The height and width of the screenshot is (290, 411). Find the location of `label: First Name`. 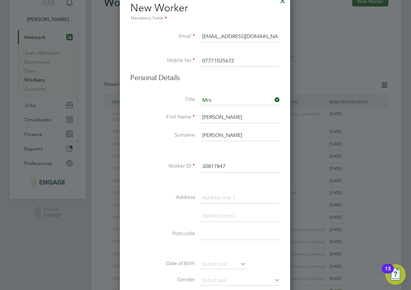

label: First Name is located at coordinates (162, 117).